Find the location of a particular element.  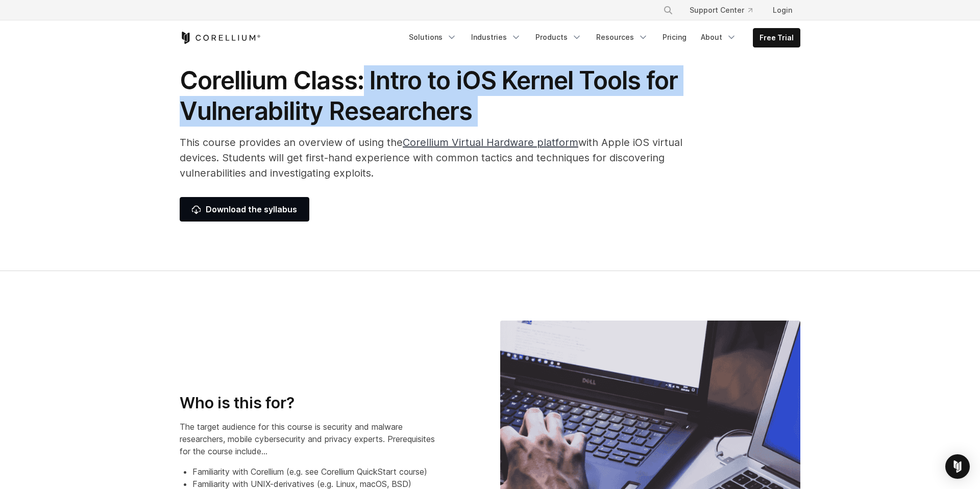

a: Download the syllabus is located at coordinates (245, 210).